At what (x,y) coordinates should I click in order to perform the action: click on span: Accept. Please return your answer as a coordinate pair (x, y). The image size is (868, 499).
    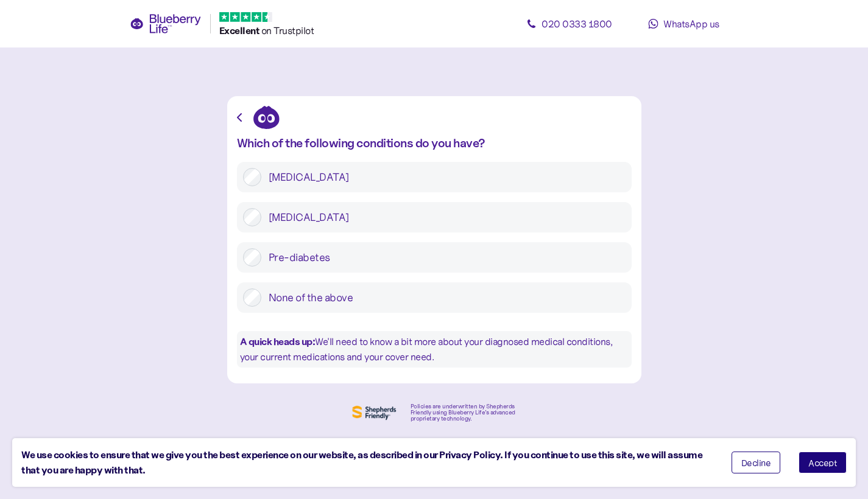
    Looking at the image, I should click on (823, 463).